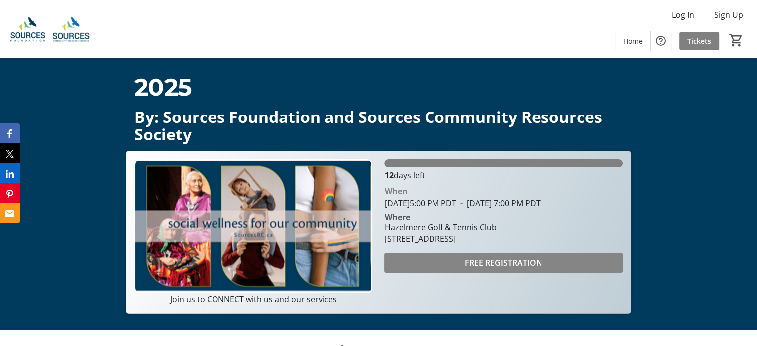 The width and height of the screenshot is (757, 346). What do you see at coordinates (729, 15) in the screenshot?
I see `span: Sign Up` at bounding box center [729, 15].